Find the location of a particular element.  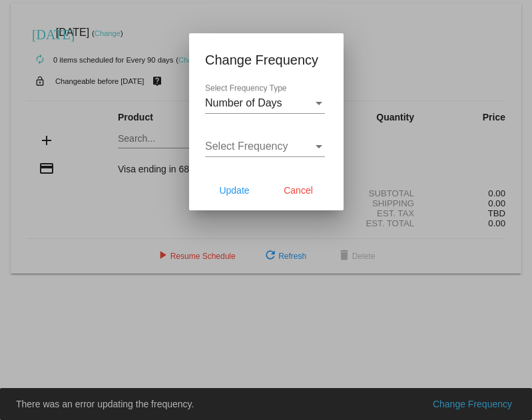

button: Update is located at coordinates (234, 191).